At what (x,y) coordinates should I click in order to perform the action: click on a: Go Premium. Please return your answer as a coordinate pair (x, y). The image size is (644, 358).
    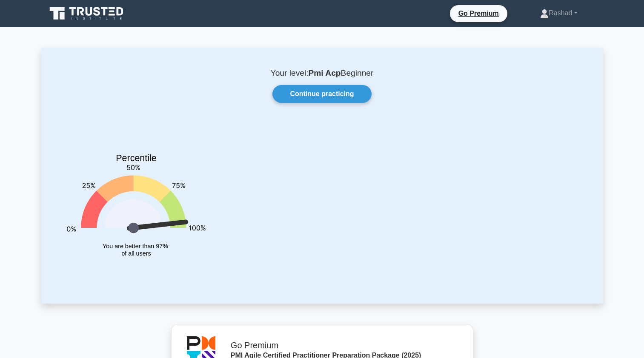
    Looking at the image, I should click on (479, 13).